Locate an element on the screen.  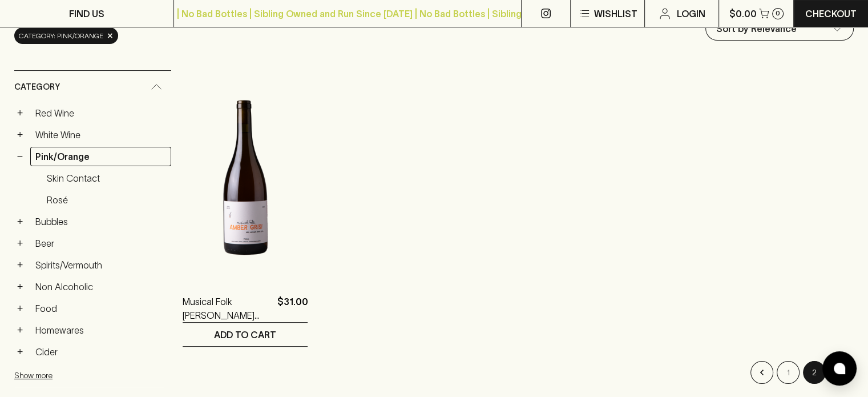
div: Category is located at coordinates (92, 87).